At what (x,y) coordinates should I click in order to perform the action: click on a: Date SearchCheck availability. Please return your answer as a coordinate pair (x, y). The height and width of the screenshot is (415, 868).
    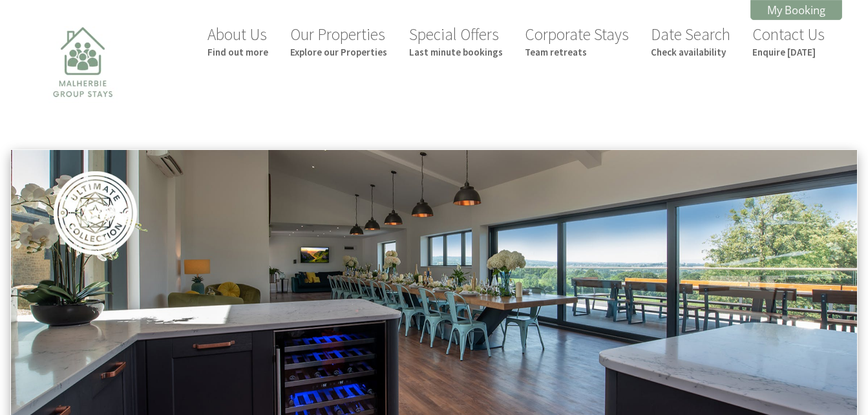
    Looking at the image, I should click on (690, 41).